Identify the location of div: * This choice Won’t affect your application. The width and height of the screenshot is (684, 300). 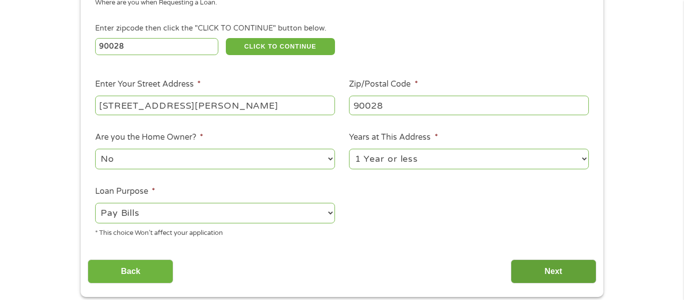
(215, 231).